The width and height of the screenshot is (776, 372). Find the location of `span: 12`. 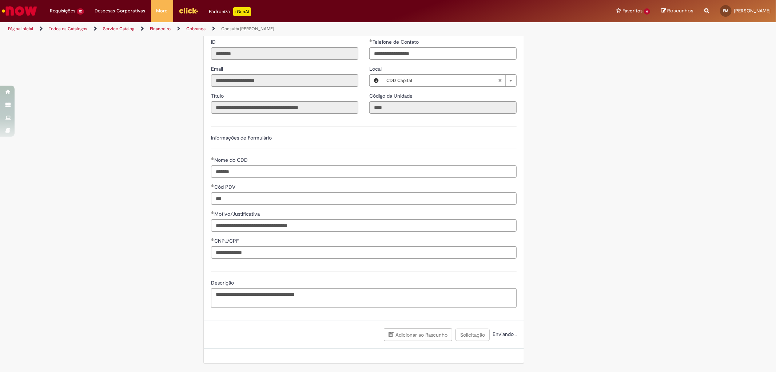

span: 12 is located at coordinates (80, 11).